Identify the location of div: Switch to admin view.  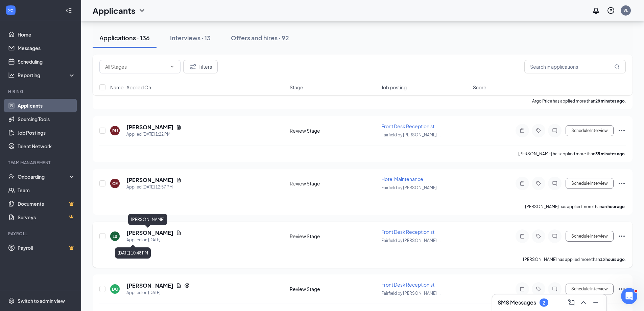
(41, 301).